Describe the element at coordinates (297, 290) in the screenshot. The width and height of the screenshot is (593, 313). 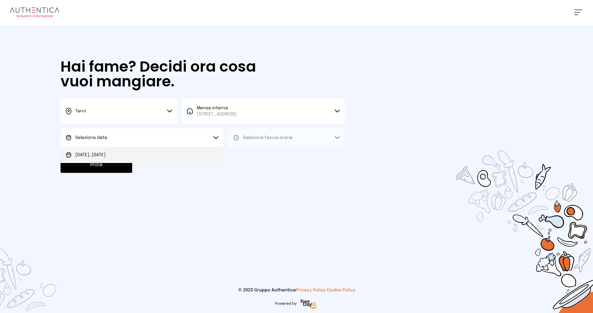
I see `p: © 2023 Gruppo Authentica` at that location.